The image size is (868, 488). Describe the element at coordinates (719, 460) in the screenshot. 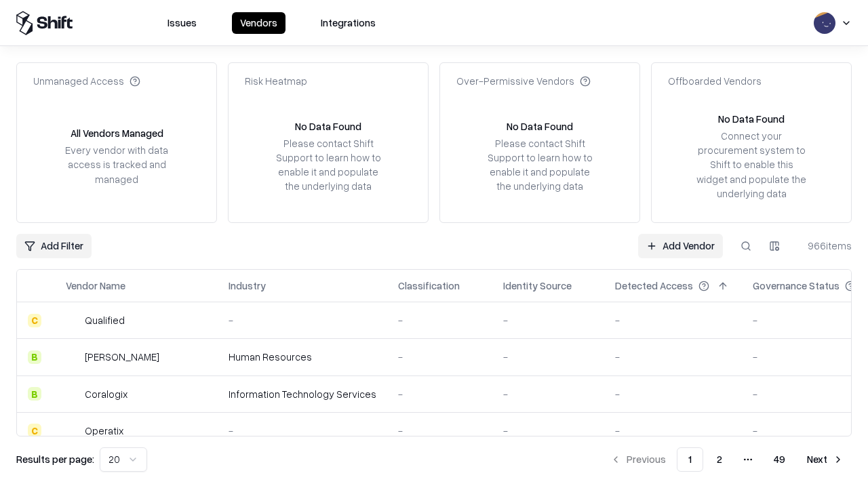

I see `button: 2` at that location.